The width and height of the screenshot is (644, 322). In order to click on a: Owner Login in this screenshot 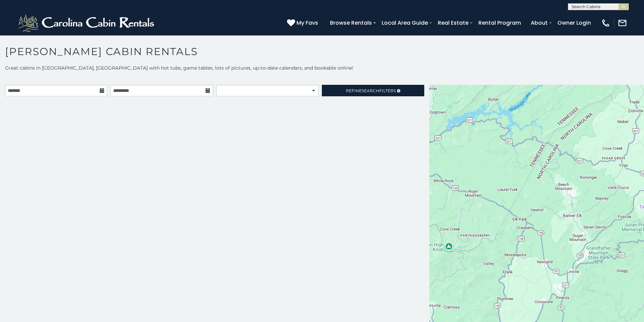, I will do `click(574, 23)`.